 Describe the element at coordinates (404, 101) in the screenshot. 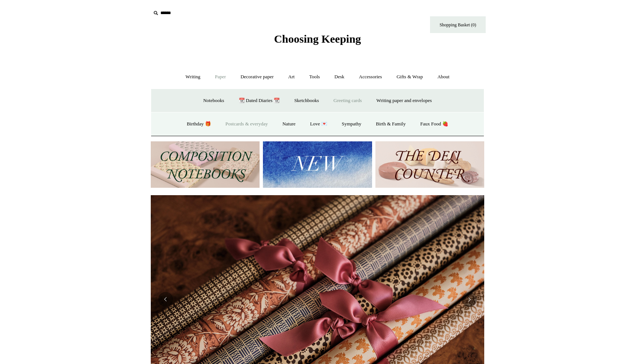

I see `a: Writing paper and envelopes` at that location.